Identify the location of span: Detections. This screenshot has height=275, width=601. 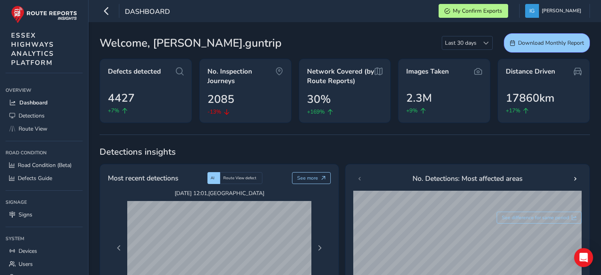
(32, 115).